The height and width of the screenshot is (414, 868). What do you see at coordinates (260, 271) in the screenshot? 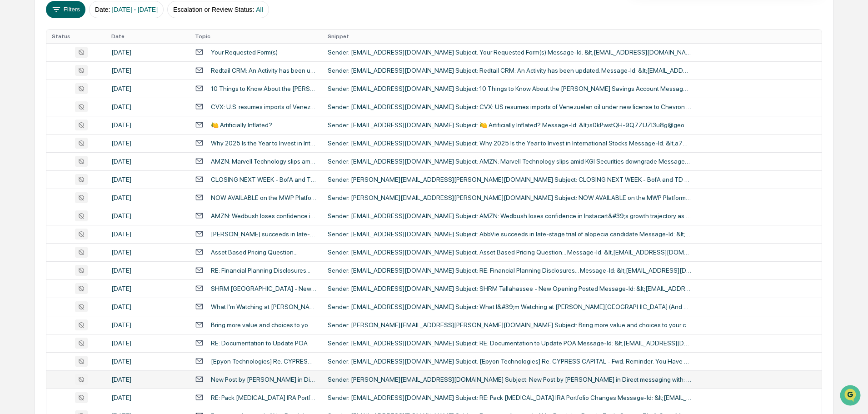
I see `div: RE: Financial Planning Disclosures...` at bounding box center [260, 271].